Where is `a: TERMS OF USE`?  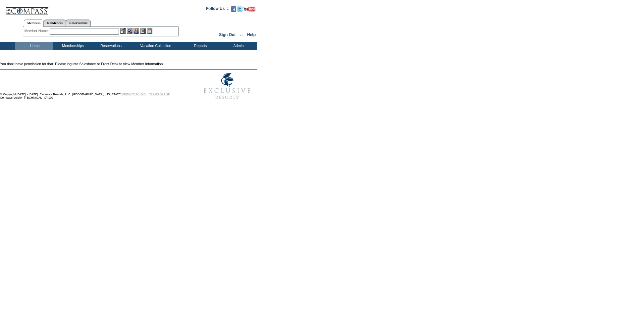 a: TERMS OF USE is located at coordinates (159, 94).